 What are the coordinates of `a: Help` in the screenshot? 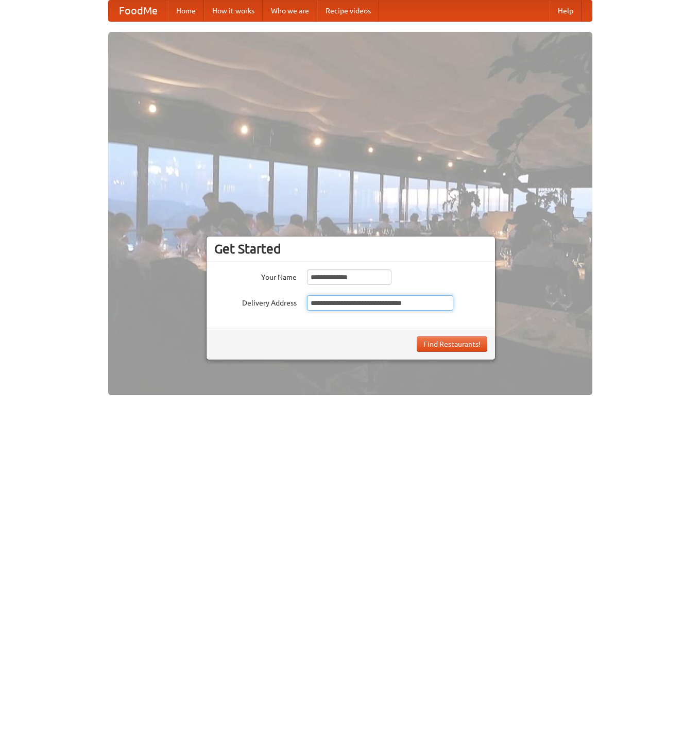 It's located at (565, 11).